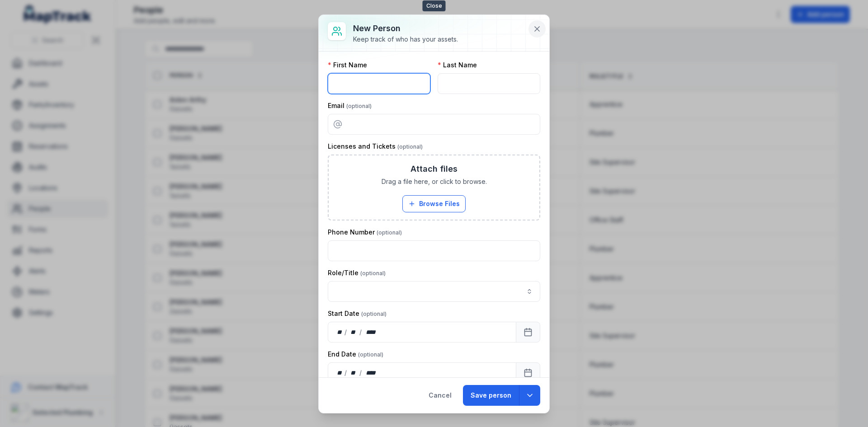  What do you see at coordinates (357, 314) in the screenshot?
I see `label: Start Date` at bounding box center [357, 314].